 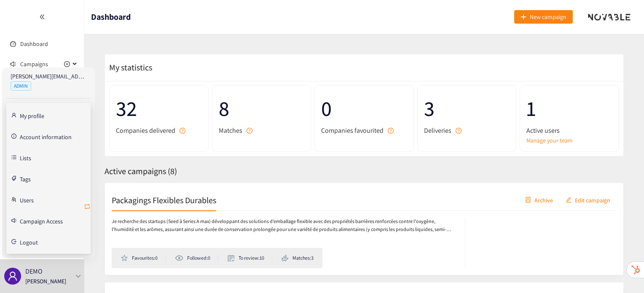 What do you see at coordinates (284, 226) in the screenshot?
I see `p: Je recherche des startups (Seed à Series A max) développant des solutions d’emballage flexible av...` at bounding box center [284, 226].